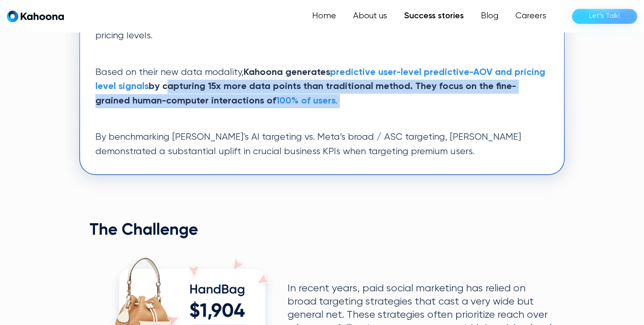 The image size is (644, 325). Describe the element at coordinates (286, 72) in the screenshot. I see `strong: Kahoona generates` at that location.